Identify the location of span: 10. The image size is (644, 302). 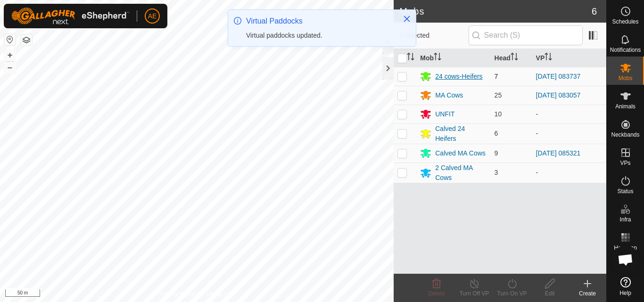
(499, 114).